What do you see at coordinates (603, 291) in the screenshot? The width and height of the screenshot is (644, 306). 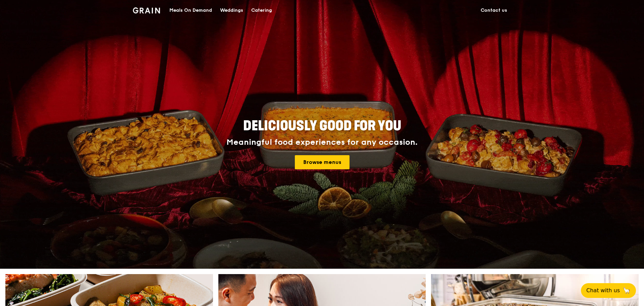 I see `span: Chat with us` at bounding box center [603, 291].